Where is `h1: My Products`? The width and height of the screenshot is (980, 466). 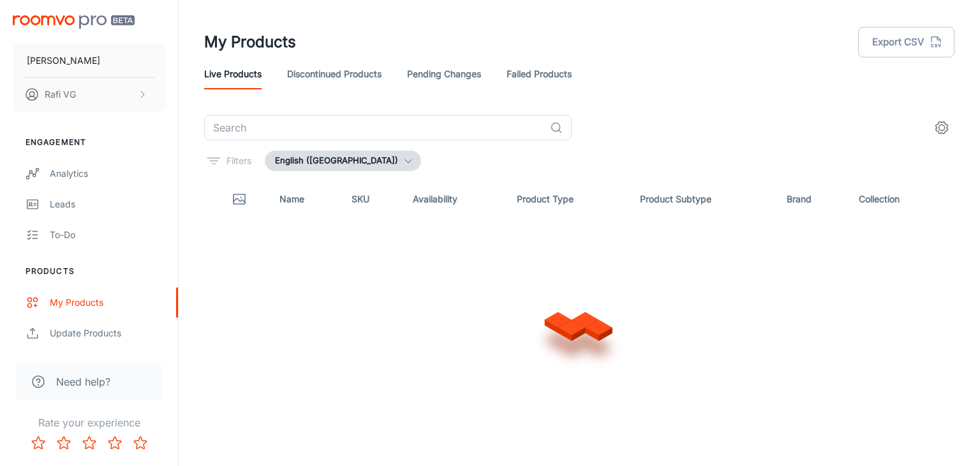
h1: My Products is located at coordinates (250, 43).